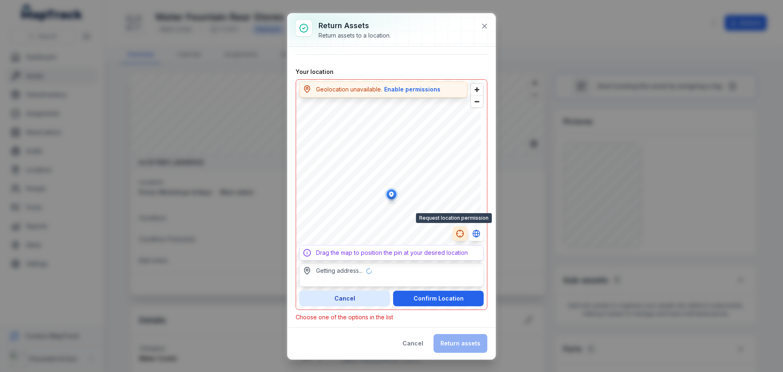 The height and width of the screenshot is (372, 783). What do you see at coordinates (315, 72) in the screenshot?
I see `label: Your location` at bounding box center [315, 72].